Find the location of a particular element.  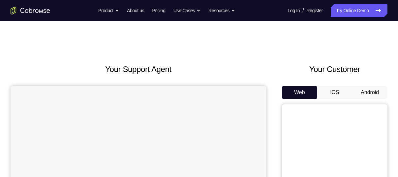

button: Android is located at coordinates (369, 92).